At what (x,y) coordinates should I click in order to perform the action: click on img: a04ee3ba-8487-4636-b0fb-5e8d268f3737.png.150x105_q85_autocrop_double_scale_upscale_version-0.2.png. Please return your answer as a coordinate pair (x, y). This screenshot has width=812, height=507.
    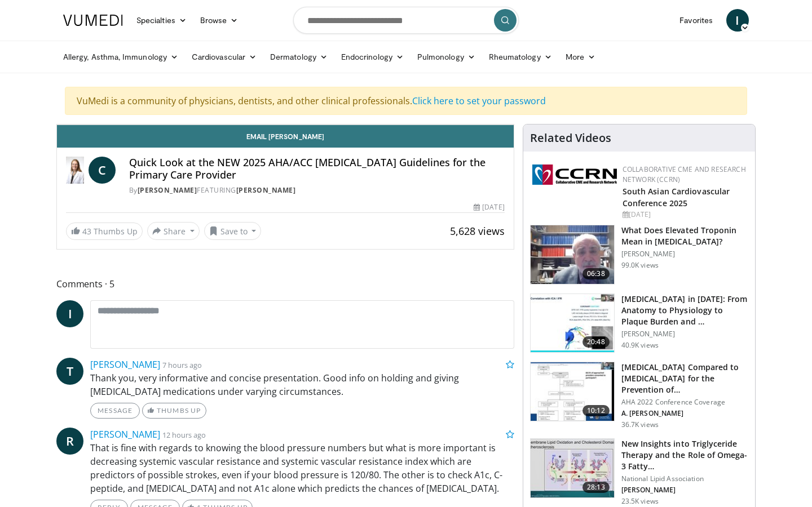
    Looking at the image, I should click on (574, 175).